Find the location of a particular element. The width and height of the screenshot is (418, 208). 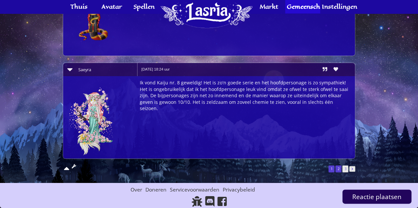

a: Bug melden is located at coordinates (197, 204).